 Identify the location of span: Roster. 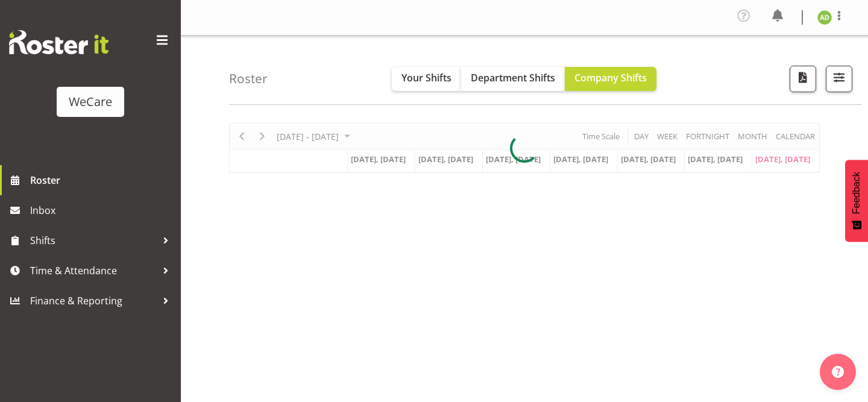
(102, 180).